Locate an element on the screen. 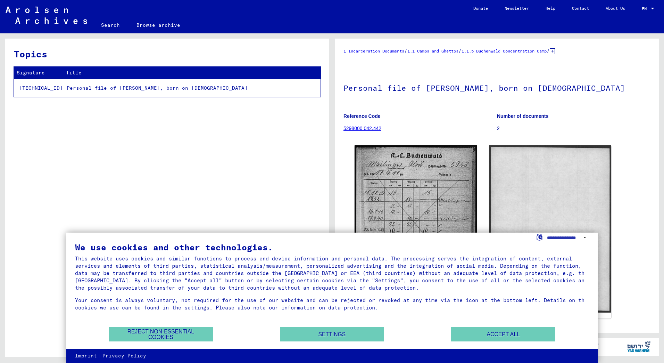 This screenshot has width=664, height=363. button: Accept all is located at coordinates (503, 334).